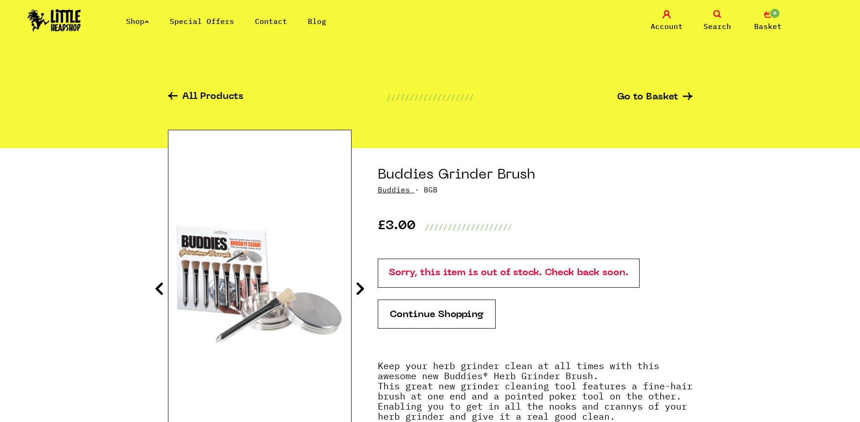 The image size is (860, 422). What do you see at coordinates (775, 13) in the screenshot?
I see `span: 0` at bounding box center [775, 13].